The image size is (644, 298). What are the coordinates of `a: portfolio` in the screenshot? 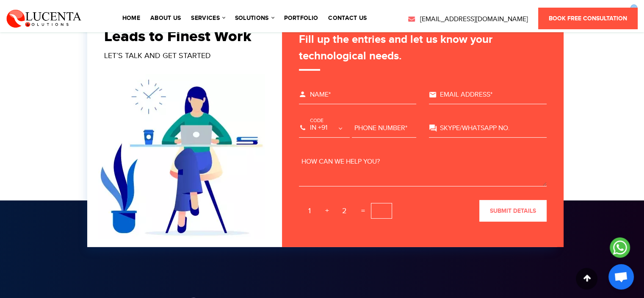 It's located at (301, 18).